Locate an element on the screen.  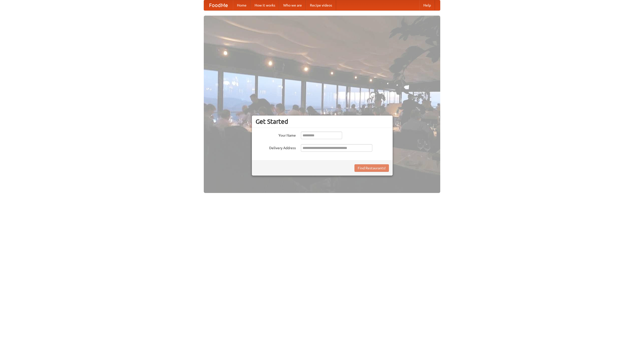
label: Your Name is located at coordinates (276, 135).